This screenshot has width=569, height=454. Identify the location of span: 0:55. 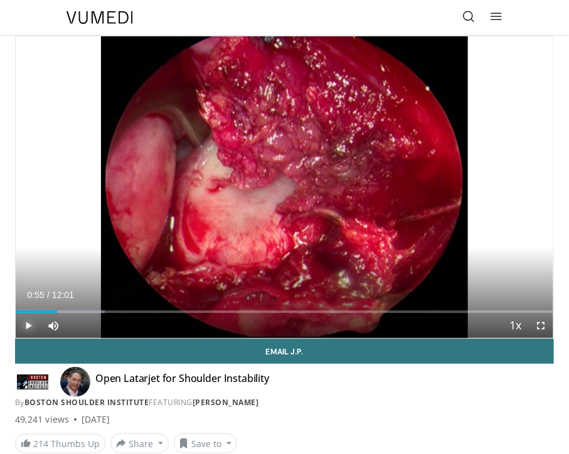
(35, 295).